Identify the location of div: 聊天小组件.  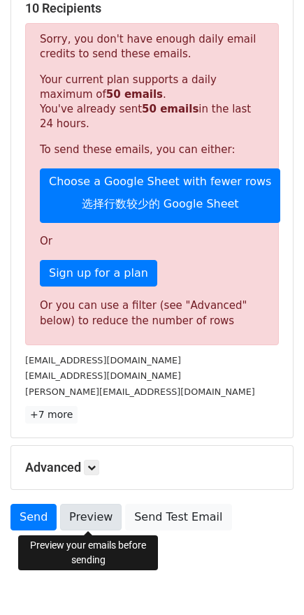
(269, 581).